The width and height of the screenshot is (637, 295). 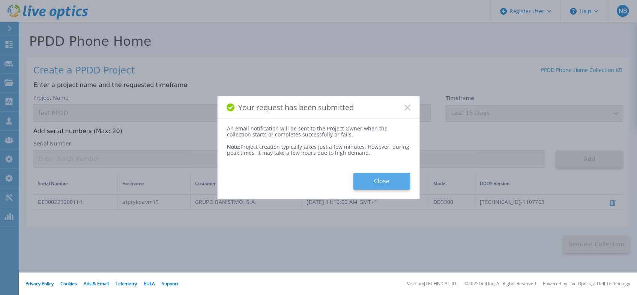 I want to click on a: Ads & Email, so click(x=96, y=284).